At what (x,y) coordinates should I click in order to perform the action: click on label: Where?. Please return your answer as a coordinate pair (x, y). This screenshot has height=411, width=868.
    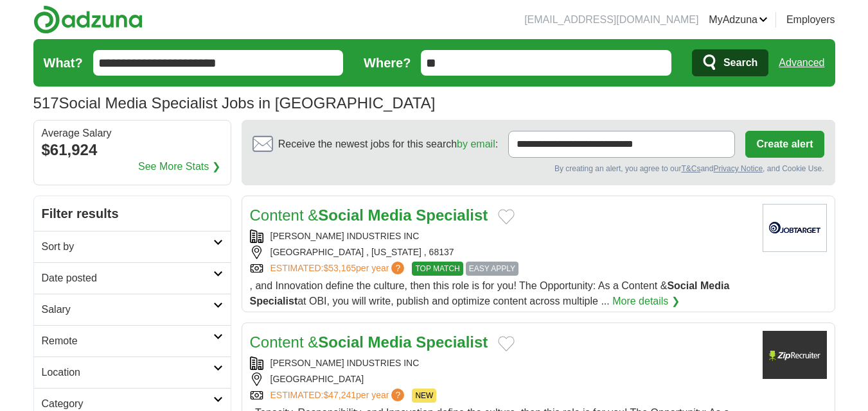
    Looking at the image, I should click on (386, 63).